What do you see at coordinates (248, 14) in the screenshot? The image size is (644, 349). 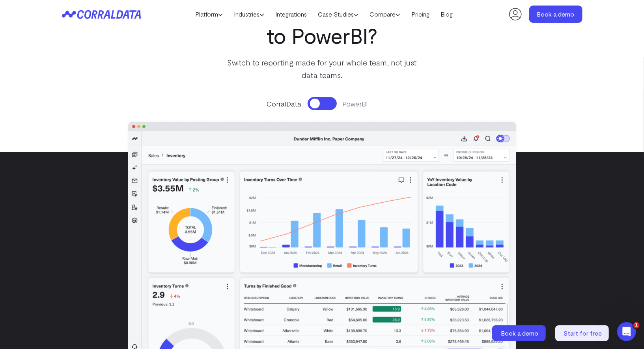 I see `a: Industries` at bounding box center [248, 14].